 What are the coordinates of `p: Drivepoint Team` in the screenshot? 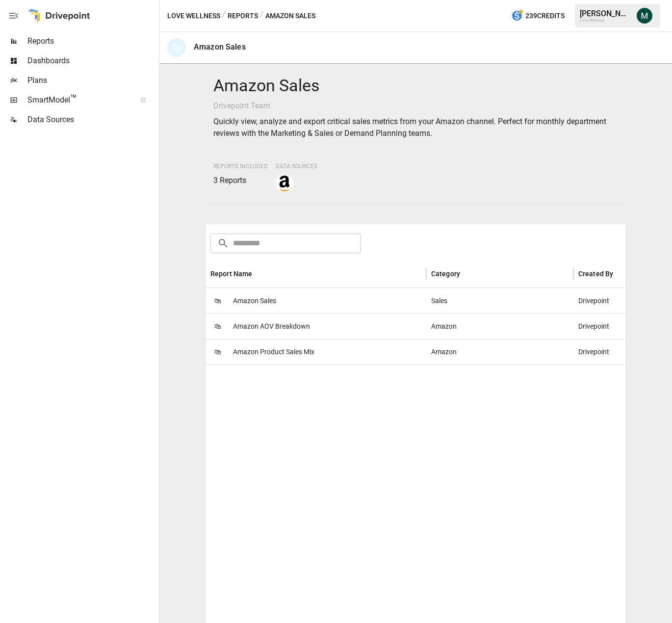 It's located at (416, 106).